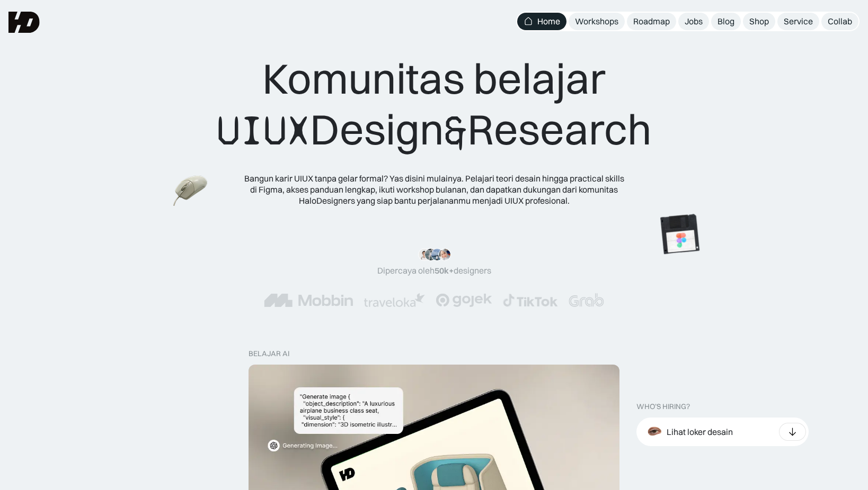 The width and height of the screenshot is (868, 490). What do you see at coordinates (693, 22) in the screenshot?
I see `div: Jobs` at bounding box center [693, 22].